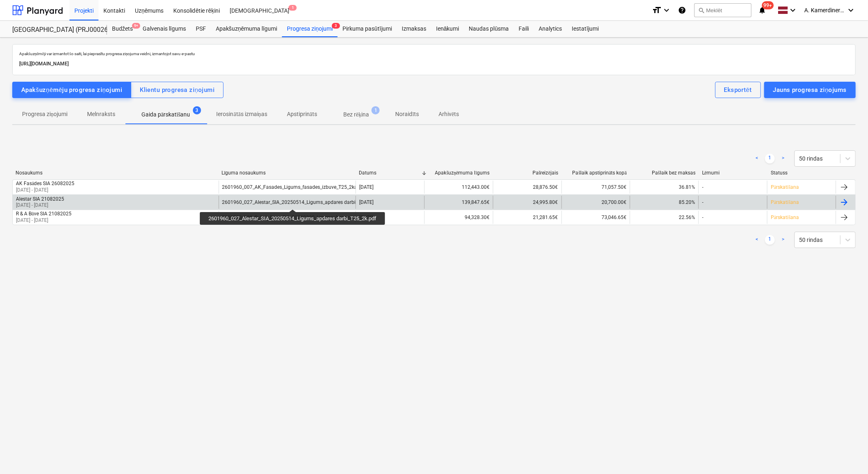  Describe the element at coordinates (201, 29) in the screenshot. I see `a: PSF` at that location.